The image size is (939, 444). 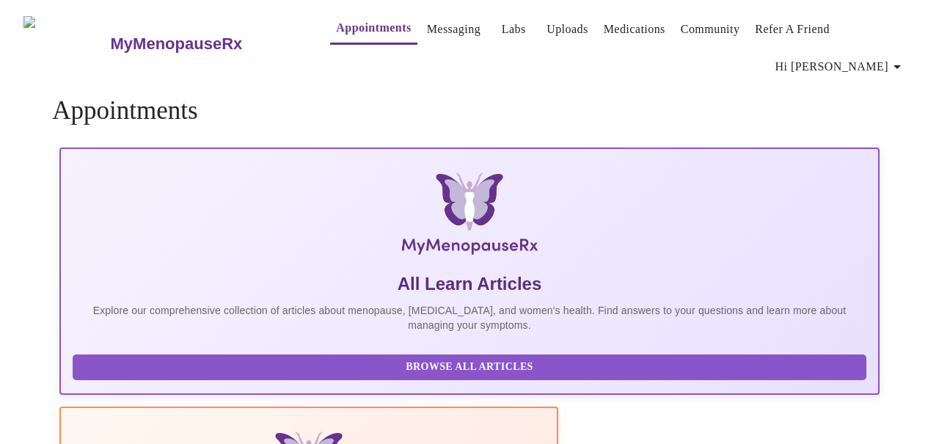 What do you see at coordinates (514, 29) in the screenshot?
I see `button: Labs` at bounding box center [514, 29].